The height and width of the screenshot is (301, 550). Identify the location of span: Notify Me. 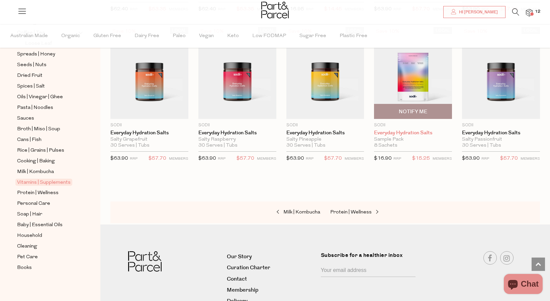
(413, 112).